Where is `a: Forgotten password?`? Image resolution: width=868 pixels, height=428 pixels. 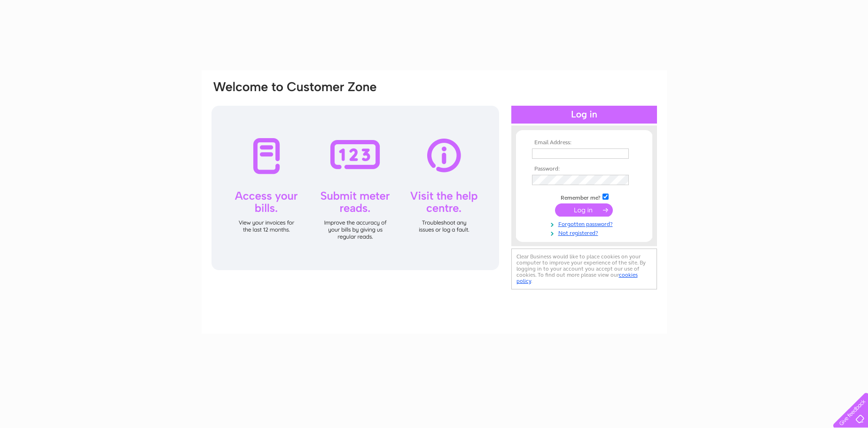 a: Forgotten password? is located at coordinates (585, 223).